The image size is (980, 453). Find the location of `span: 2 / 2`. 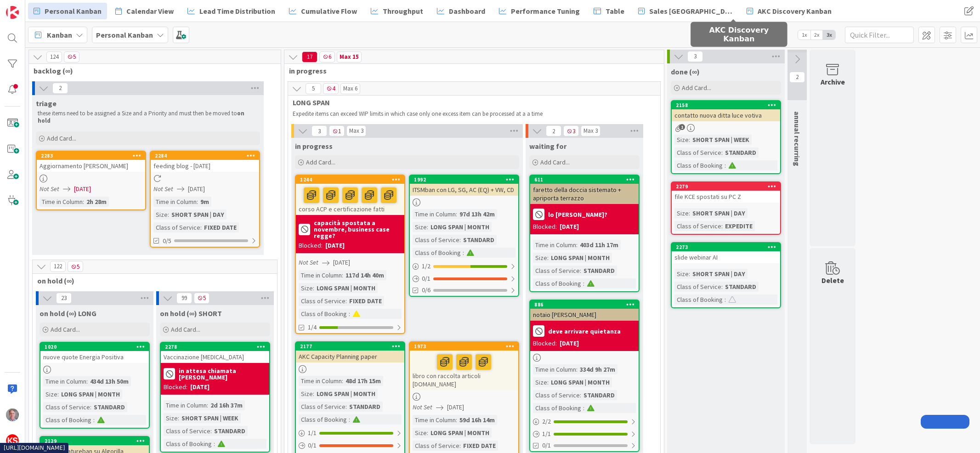

span: 2 / 2 is located at coordinates (546, 421).